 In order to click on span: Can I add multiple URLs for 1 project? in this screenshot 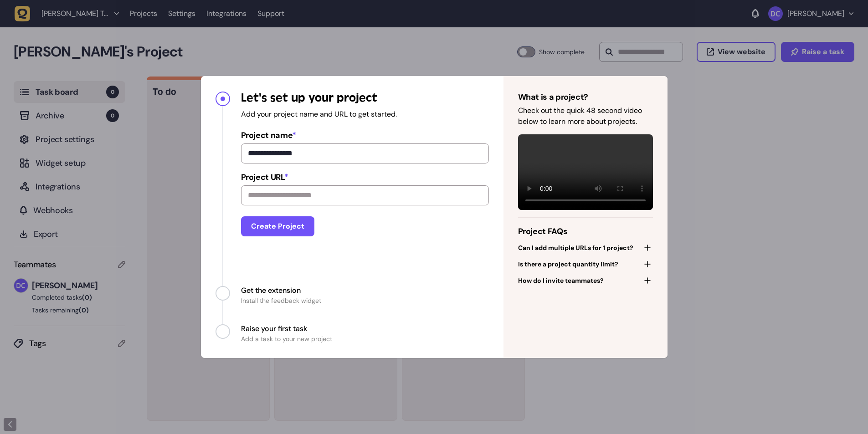, I will do `click(576, 248)`.